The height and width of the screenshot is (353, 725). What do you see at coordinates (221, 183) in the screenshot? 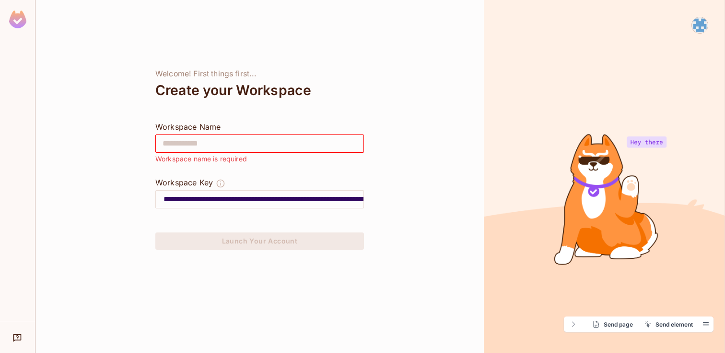
I see `button: The Workspace Key is unique, and serves as the identifier of your workspace.` at bounding box center [221, 183].